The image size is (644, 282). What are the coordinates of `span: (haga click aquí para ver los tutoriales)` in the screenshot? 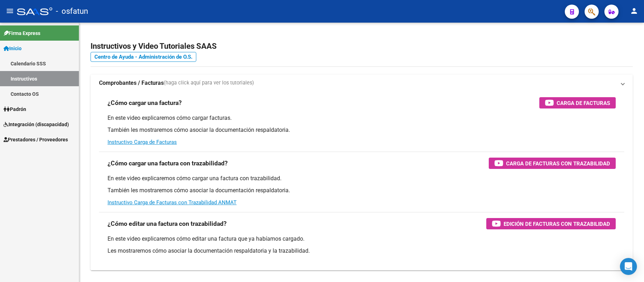 It's located at (209, 83).